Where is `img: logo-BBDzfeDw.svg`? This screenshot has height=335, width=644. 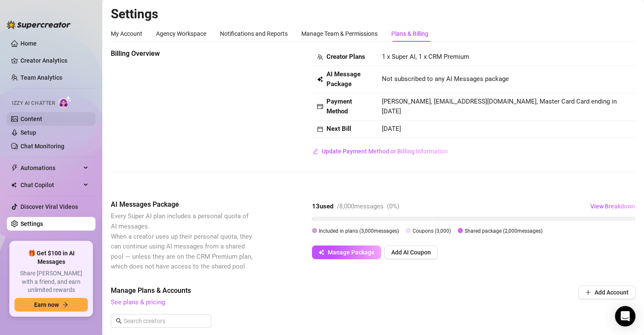 img: logo-BBDzfeDw.svg is located at coordinates (39, 25).